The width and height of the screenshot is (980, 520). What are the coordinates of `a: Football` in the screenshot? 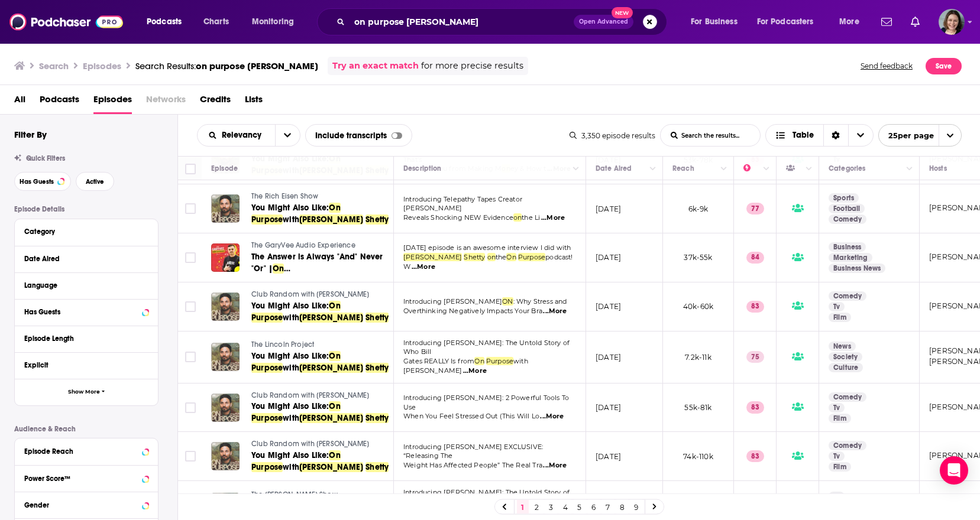 It's located at (846, 209).